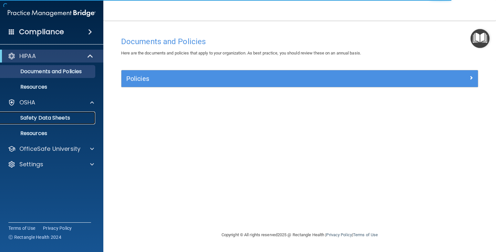  I want to click on img: PMB logo, so click(52, 13).